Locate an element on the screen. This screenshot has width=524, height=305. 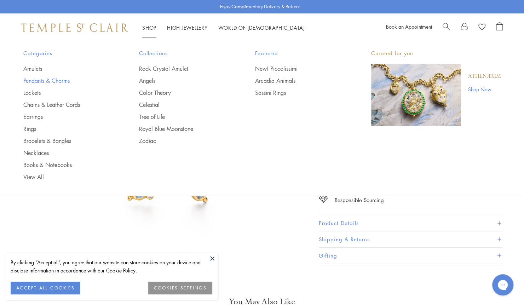
a: View All is located at coordinates (67, 177).